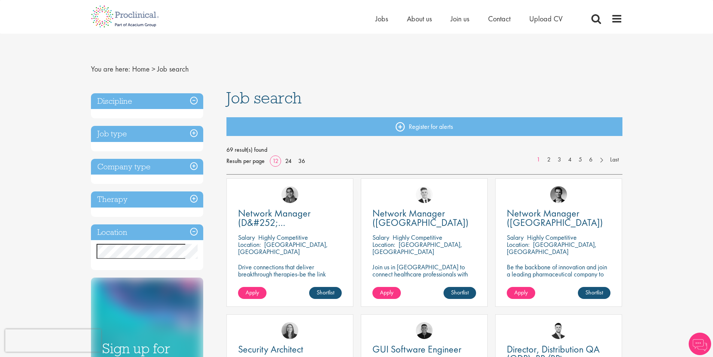 The width and height of the screenshot is (713, 357). I want to click on div: Job type, so click(147, 134).